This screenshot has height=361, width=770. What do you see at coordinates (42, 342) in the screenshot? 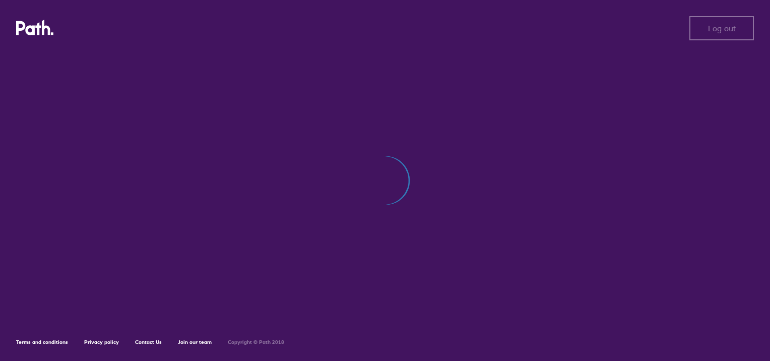
I see `a: Terms and conditions` at bounding box center [42, 342].